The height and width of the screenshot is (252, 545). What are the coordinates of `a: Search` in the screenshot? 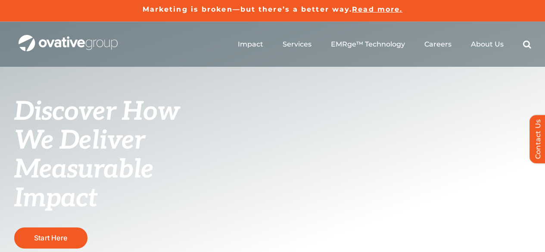 It's located at (527, 44).